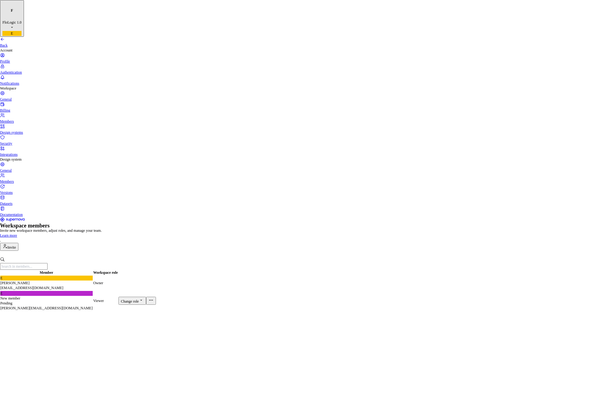  What do you see at coordinates (46, 299) in the screenshot?
I see `p: New member` at bounding box center [46, 299].